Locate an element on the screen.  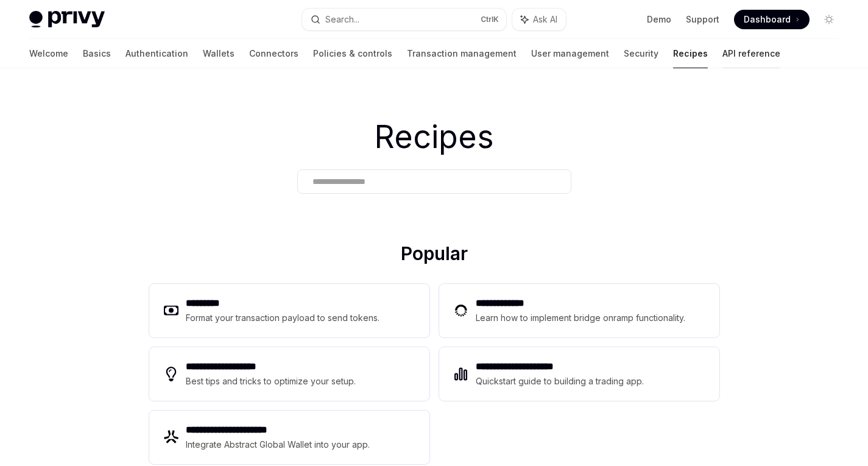
a: User management is located at coordinates (570, 53).